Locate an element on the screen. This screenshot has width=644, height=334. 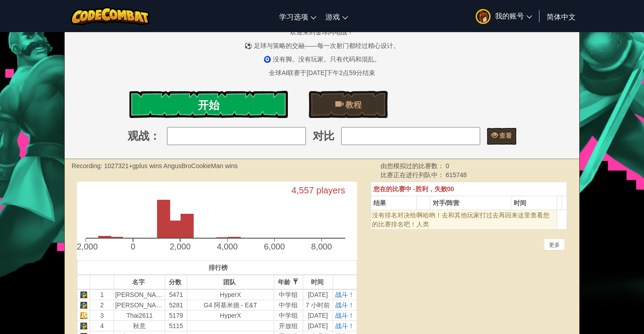
font: 观战 is located at coordinates (138, 135).